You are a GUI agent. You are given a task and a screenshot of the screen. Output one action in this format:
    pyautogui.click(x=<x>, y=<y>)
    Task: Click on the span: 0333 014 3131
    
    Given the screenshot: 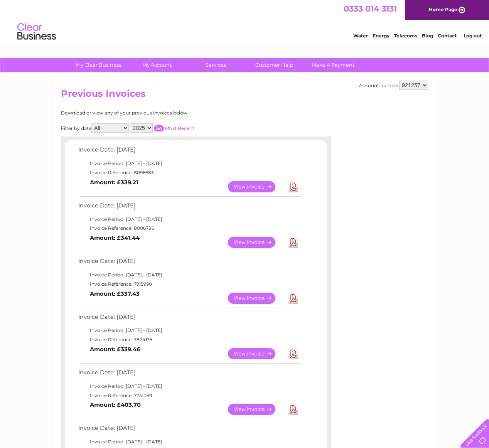 What is the action you would take?
    pyautogui.click(x=370, y=9)
    